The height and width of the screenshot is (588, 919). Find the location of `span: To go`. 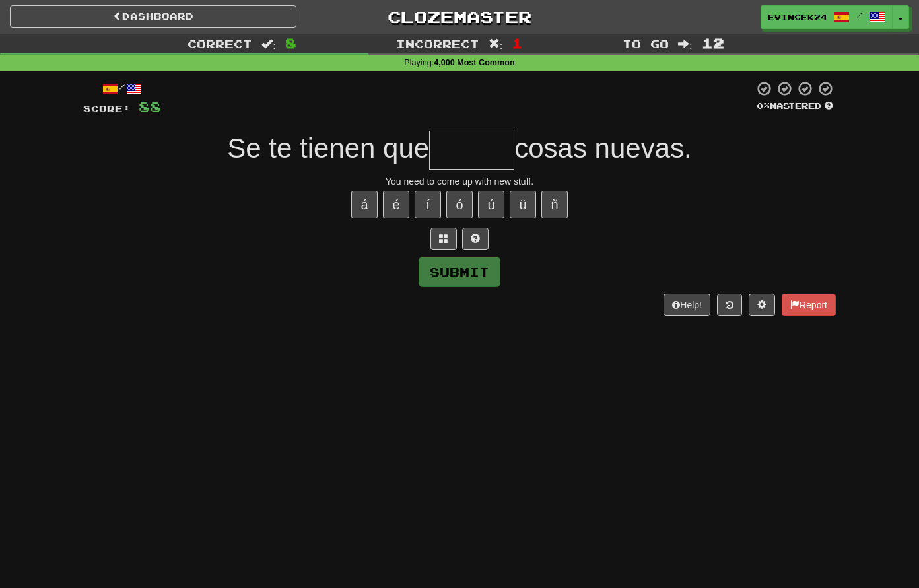

span: To go is located at coordinates (646, 44).